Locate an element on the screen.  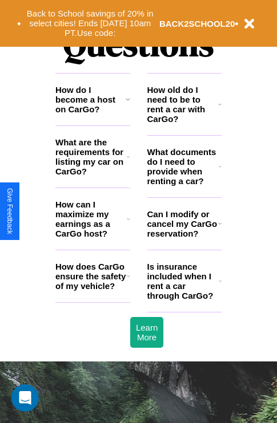
h3: How old do I need to be to rent a car with CarGo? is located at coordinates (183, 104).